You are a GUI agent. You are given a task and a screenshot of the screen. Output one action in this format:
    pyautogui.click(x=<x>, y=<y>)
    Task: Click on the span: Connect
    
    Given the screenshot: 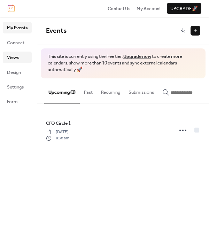 What is the action you would take?
    pyautogui.click(x=16, y=43)
    